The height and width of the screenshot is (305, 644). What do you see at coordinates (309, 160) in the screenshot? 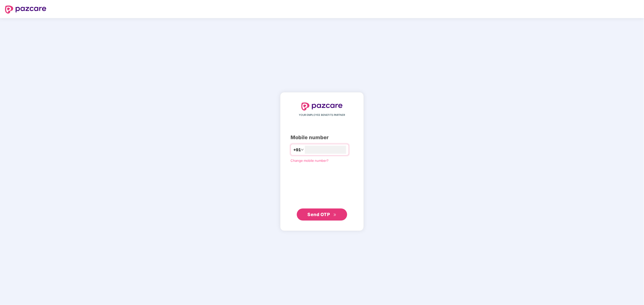
I see `a: Change mobile number?` at bounding box center [309, 160].